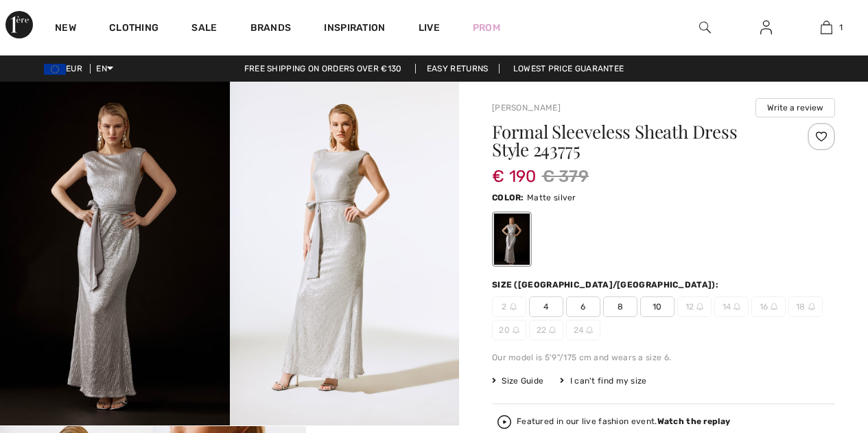 The width and height of the screenshot is (868, 433). I want to click on span: 18, so click(805, 307).